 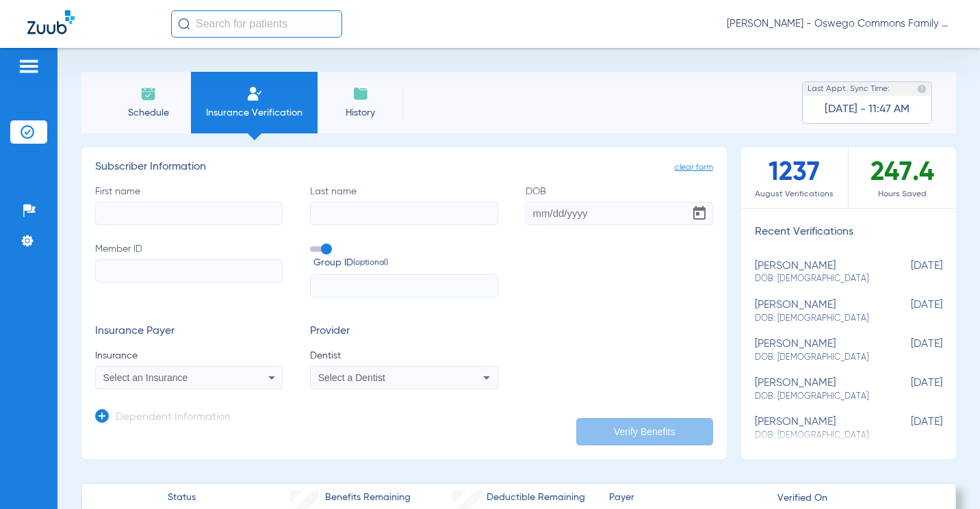 I want to click on span: Hours Saved, so click(x=902, y=194).